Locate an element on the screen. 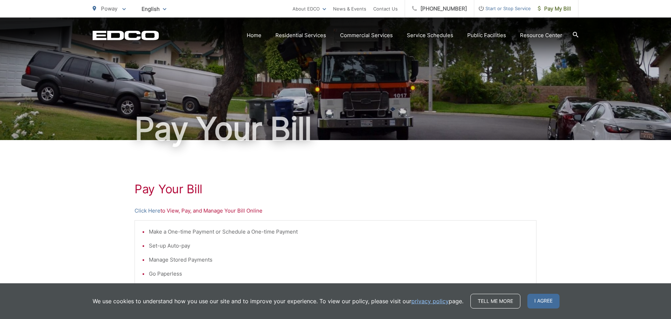 The image size is (671, 319). a: Tell me more is located at coordinates (495, 301).